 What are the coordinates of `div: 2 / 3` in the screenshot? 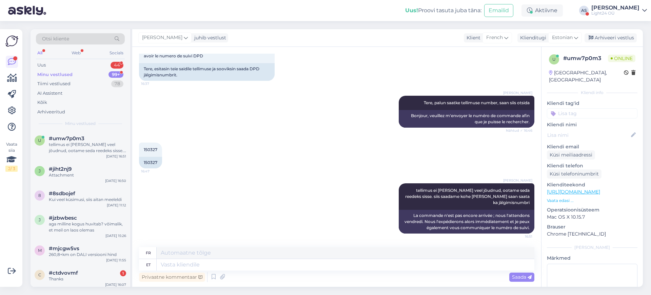 It's located at (12, 169).